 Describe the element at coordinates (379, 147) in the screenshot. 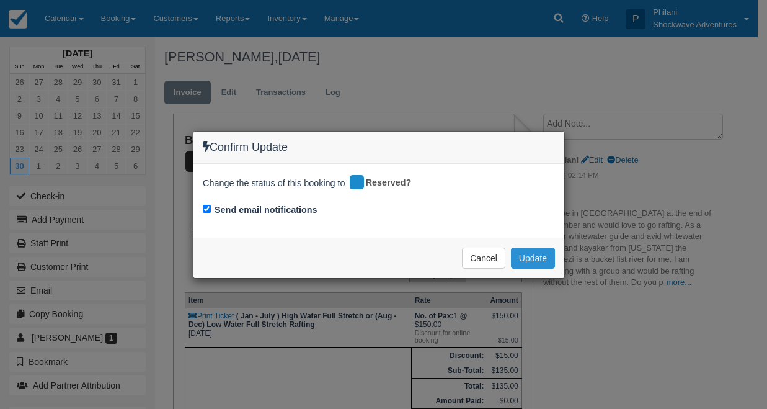

I see `h4: Confirm Update` at that location.